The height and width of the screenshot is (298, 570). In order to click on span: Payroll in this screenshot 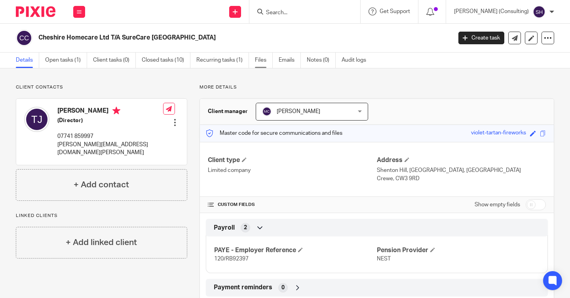, I will do `click(224, 228)`.